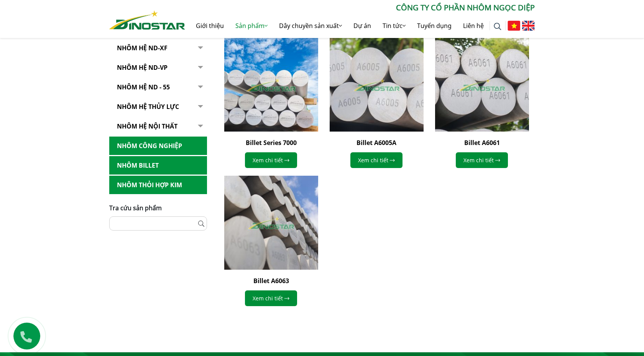  What do you see at coordinates (158, 126) in the screenshot?
I see `a: Nhôm hệ nội thất` at bounding box center [158, 126].